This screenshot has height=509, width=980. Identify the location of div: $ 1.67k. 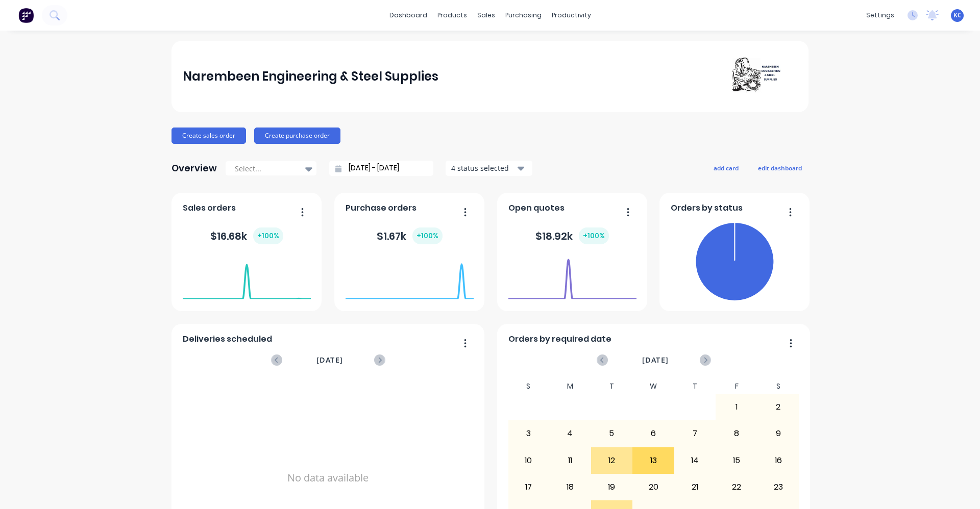
(410, 236).